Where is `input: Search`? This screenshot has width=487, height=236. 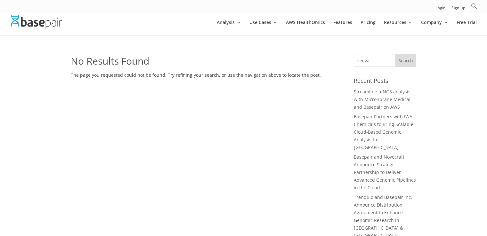 input: Search is located at coordinates (405, 60).